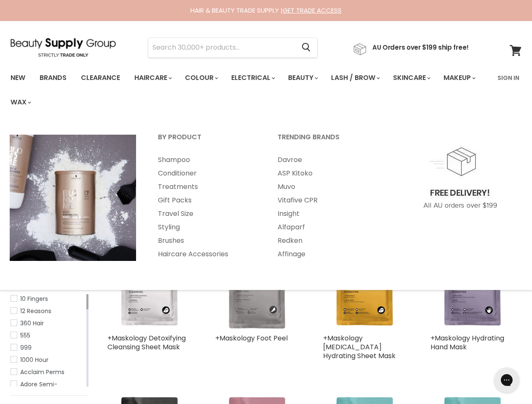  I want to click on a: Haircare, so click(153, 78).